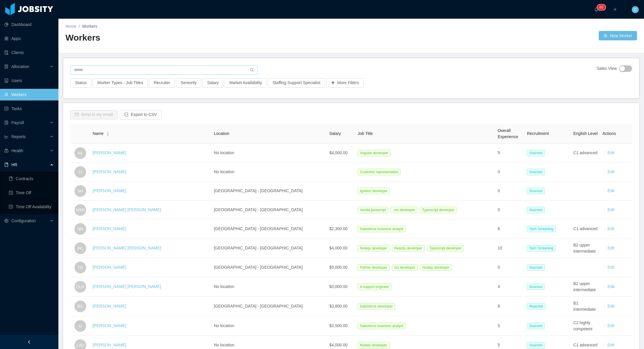 The width and height of the screenshot is (644, 349). Describe the element at coordinates (80, 153) in the screenshot. I see `span: ka` at that location.